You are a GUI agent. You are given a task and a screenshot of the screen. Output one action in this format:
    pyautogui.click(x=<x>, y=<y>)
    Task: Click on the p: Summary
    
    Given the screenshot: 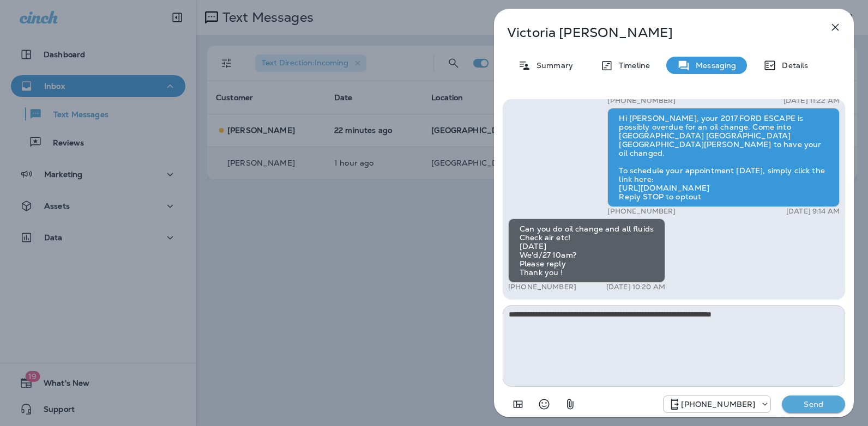 What is the action you would take?
    pyautogui.click(x=552, y=65)
    